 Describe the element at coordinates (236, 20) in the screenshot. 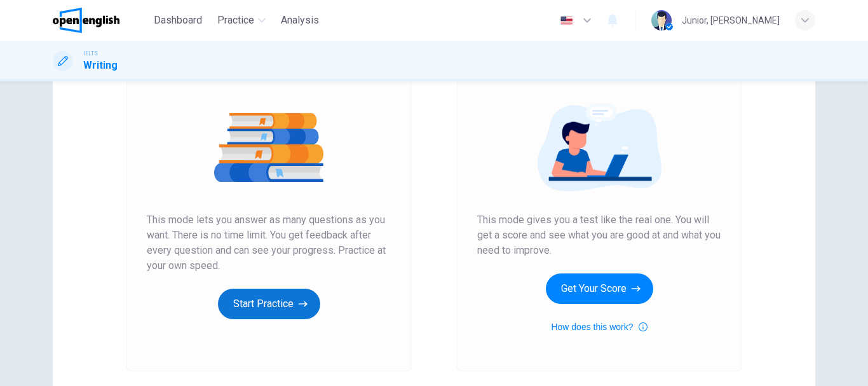

I see `span: Practice` at that location.